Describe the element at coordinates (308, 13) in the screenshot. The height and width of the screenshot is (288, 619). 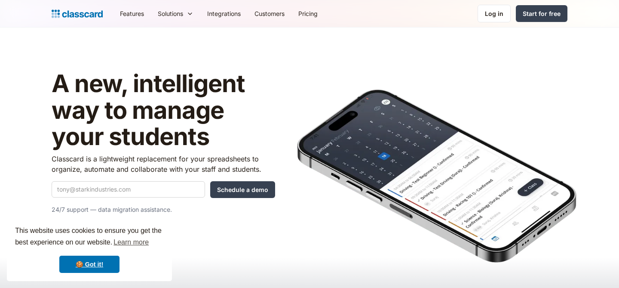
I see `a: Pricing` at that location.